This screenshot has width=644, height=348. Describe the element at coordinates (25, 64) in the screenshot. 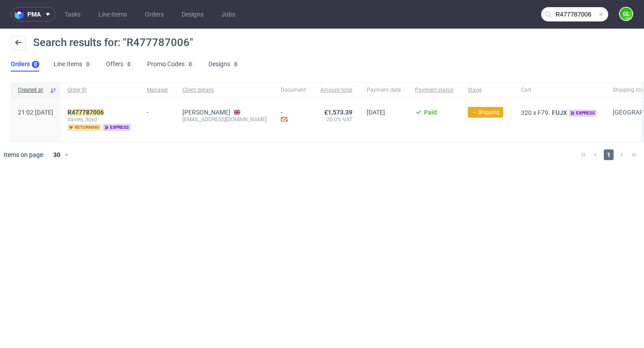

I see `a: Orders0` at that location.